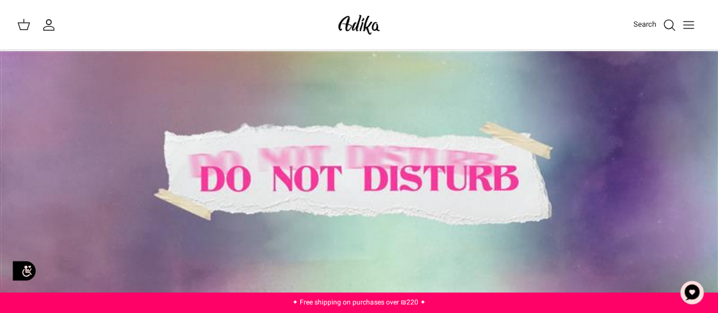 This screenshot has width=718, height=313. Describe the element at coordinates (688, 25) in the screenshot. I see `button: Toggle menu` at that location.